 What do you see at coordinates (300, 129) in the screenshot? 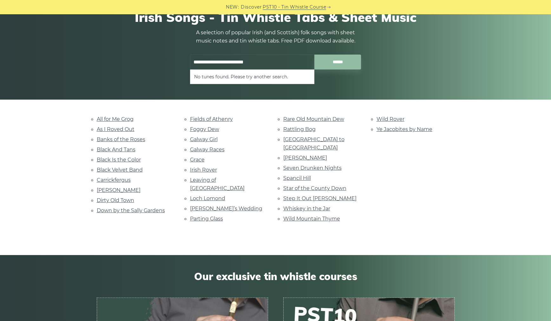
I see `a: Rattling Bog` at bounding box center [300, 129].